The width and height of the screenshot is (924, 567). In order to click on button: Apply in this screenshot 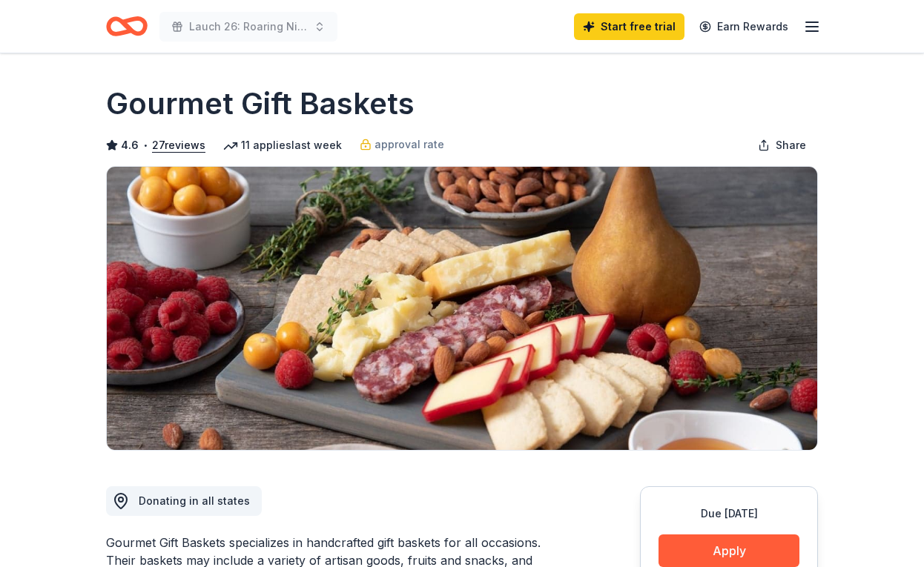, I will do `click(729, 551)`.